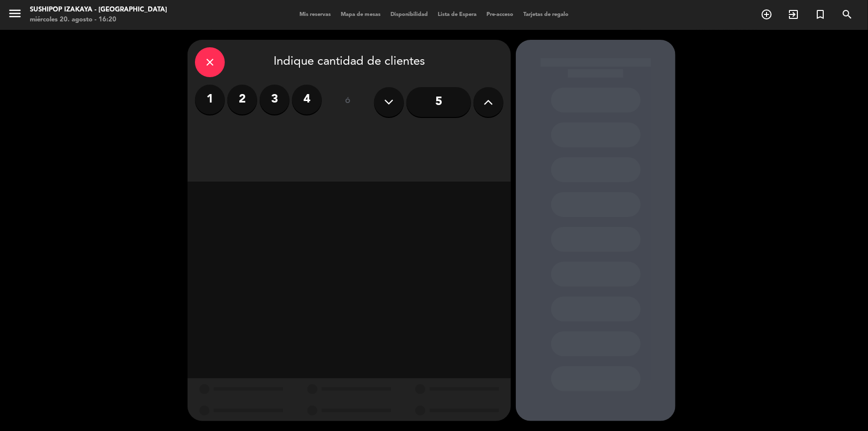 The height and width of the screenshot is (431, 868). I want to click on span: Disponibilidad, so click(409, 14).